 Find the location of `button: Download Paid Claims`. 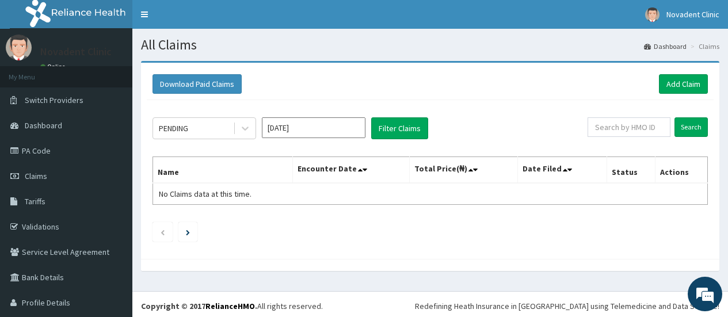

button: Download Paid Claims is located at coordinates (197, 84).